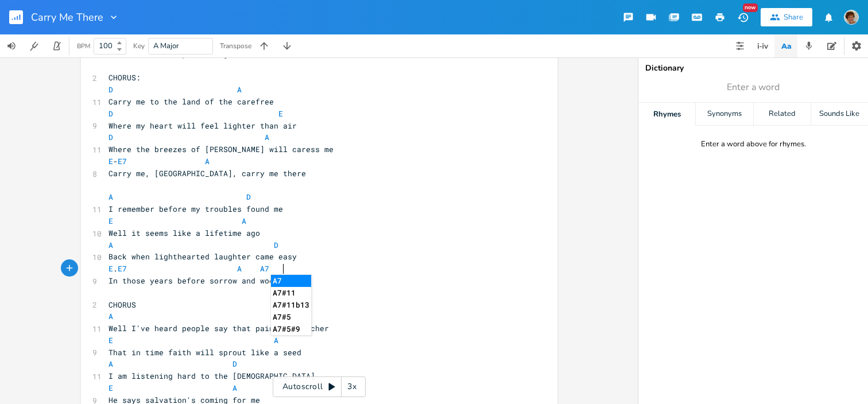 The height and width of the screenshot is (404, 868). Describe the element at coordinates (291, 280) in the screenshot. I see `li: A7` at that location.